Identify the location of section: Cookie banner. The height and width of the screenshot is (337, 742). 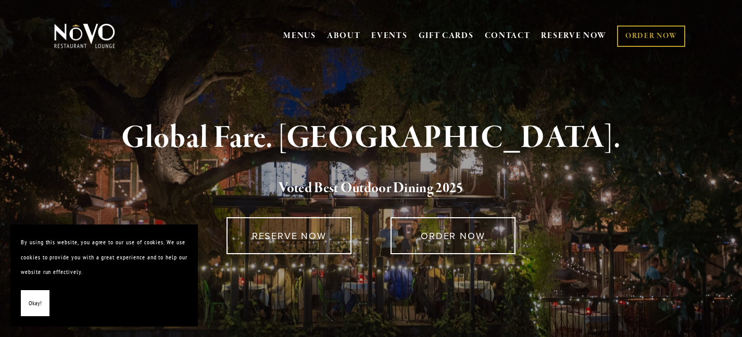
(104, 275).